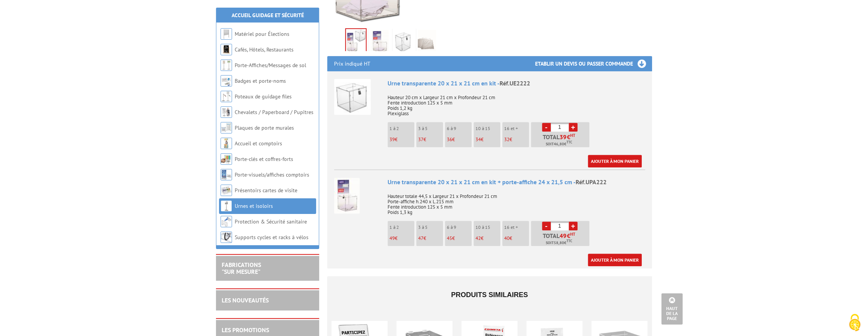 This screenshot has width=868, height=336. Describe the element at coordinates (427, 42) in the screenshot. I see `img: ue2222_-_detail_a_plat_.jpg` at that location.